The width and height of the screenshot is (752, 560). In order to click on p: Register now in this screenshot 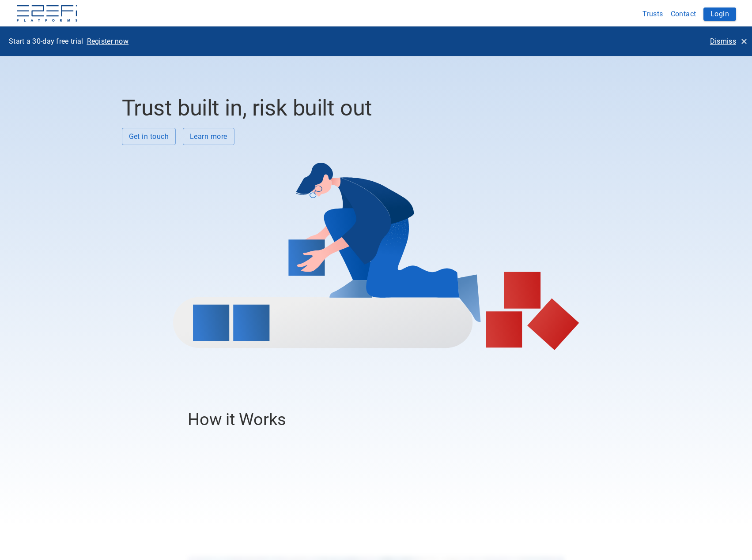, I will do `click(108, 41)`.